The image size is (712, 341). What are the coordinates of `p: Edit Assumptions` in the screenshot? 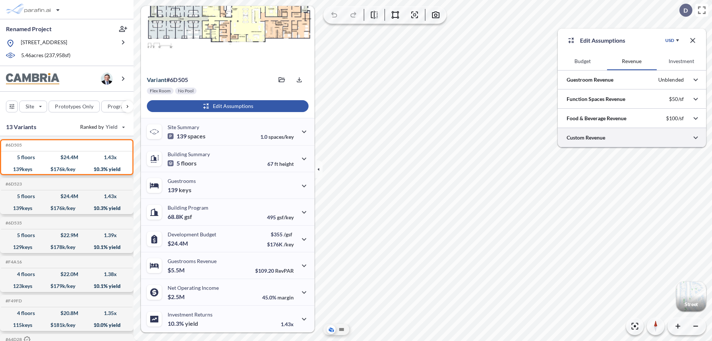 It's located at (602, 40).